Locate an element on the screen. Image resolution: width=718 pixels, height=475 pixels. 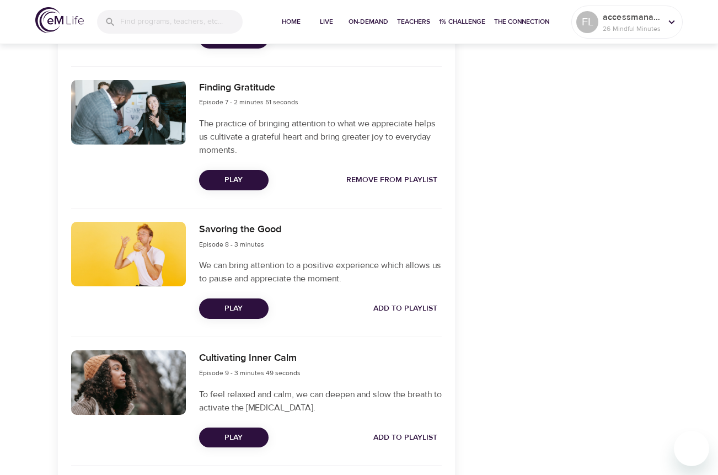
span: Live is located at coordinates (327, 22).